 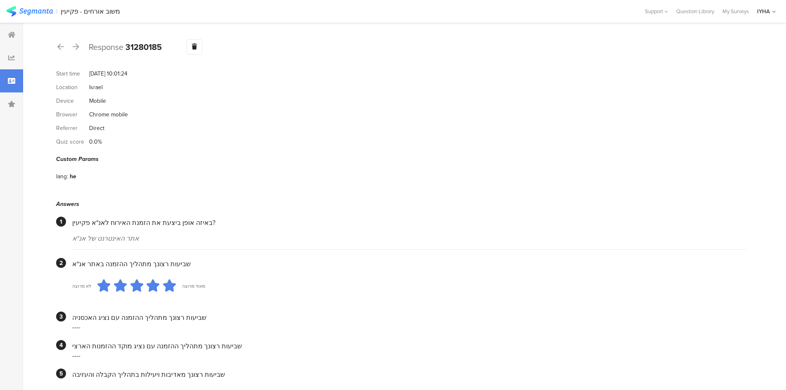 I want to click on div: Support, so click(x=657, y=11).